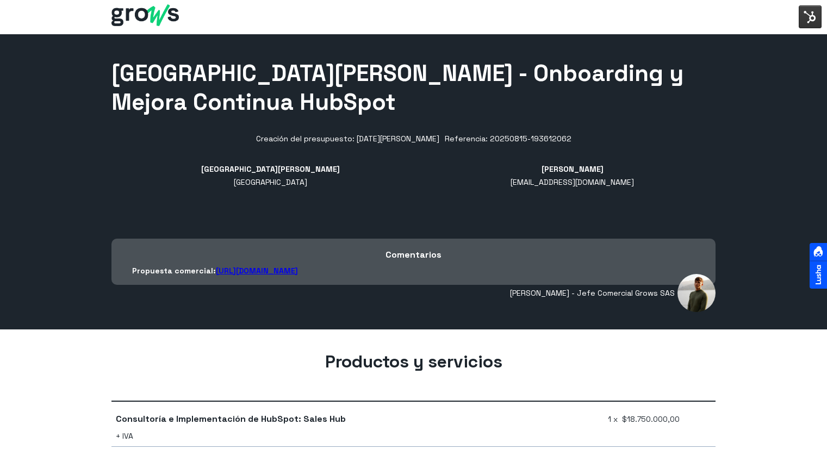 The image size is (827, 449). Describe the element at coordinates (413, 255) in the screenshot. I see `h3: Comentarios` at that location.